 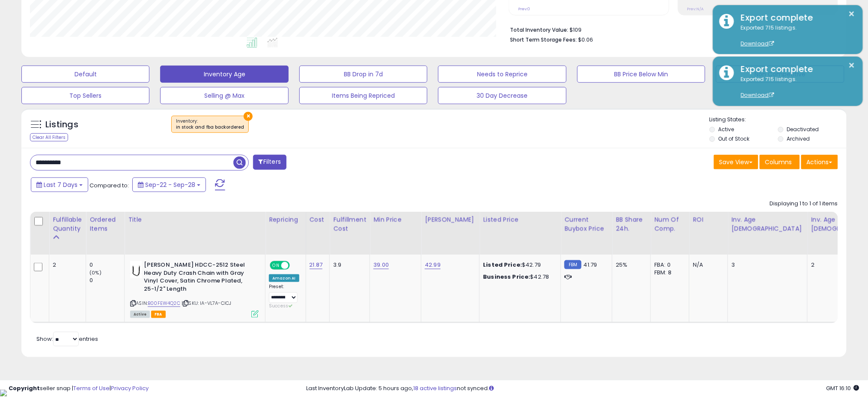 What do you see at coordinates (524, 9) in the screenshot?
I see `small: Prev: 0` at bounding box center [524, 9].